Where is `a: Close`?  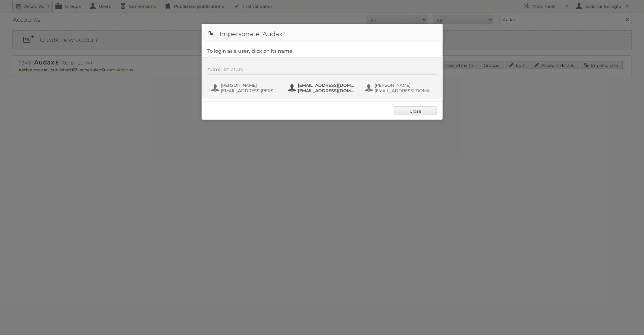 a: Close is located at coordinates (416, 111).